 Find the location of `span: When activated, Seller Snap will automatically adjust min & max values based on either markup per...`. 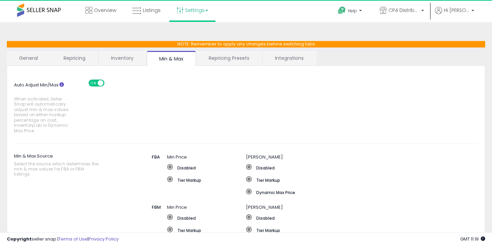

span: When activated, Seller Snap will automatically adjust min & max values based on either markup per... is located at coordinates (43, 115).